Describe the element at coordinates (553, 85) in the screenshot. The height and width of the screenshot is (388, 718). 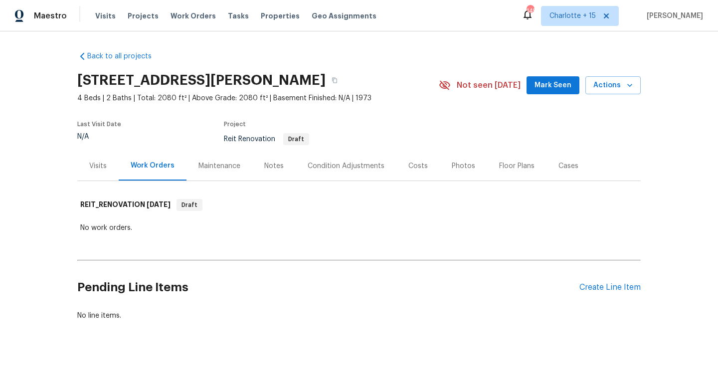
I see `button: Mark Seen` at that location.